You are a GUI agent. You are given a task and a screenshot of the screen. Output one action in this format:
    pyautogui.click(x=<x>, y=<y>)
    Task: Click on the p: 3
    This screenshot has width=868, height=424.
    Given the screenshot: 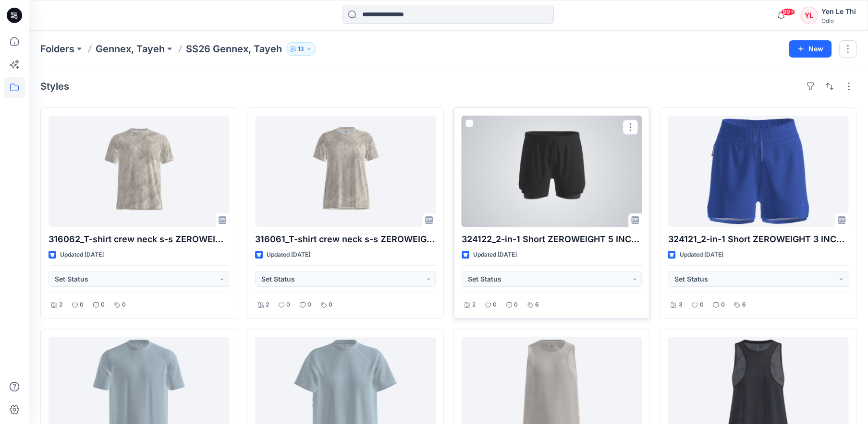 What is the action you would take?
    pyautogui.click(x=680, y=305)
    